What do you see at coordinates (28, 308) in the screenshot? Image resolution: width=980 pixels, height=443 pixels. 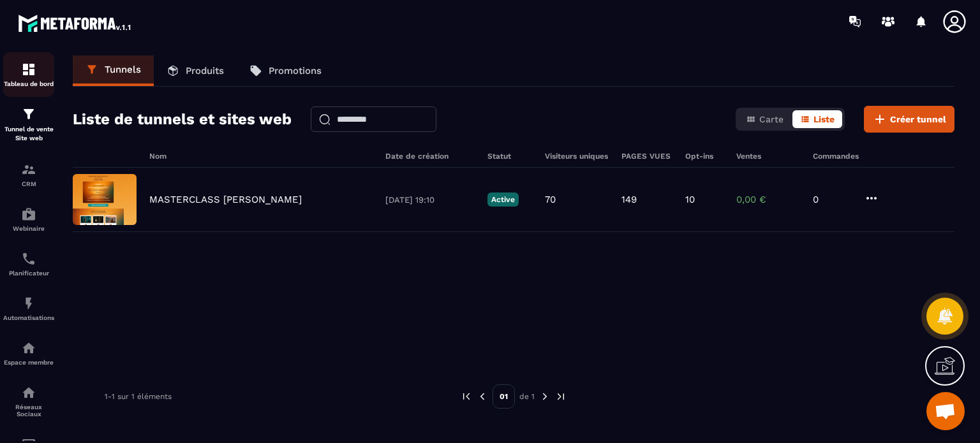 I see `a: automationsautomationsAutomatisations` at bounding box center [28, 308].